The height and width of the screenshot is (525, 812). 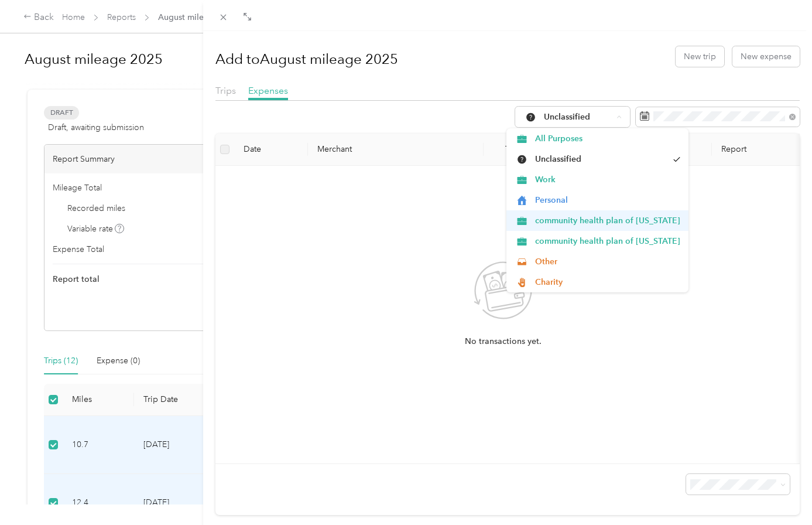 I want to click on span: Work, so click(x=608, y=179).